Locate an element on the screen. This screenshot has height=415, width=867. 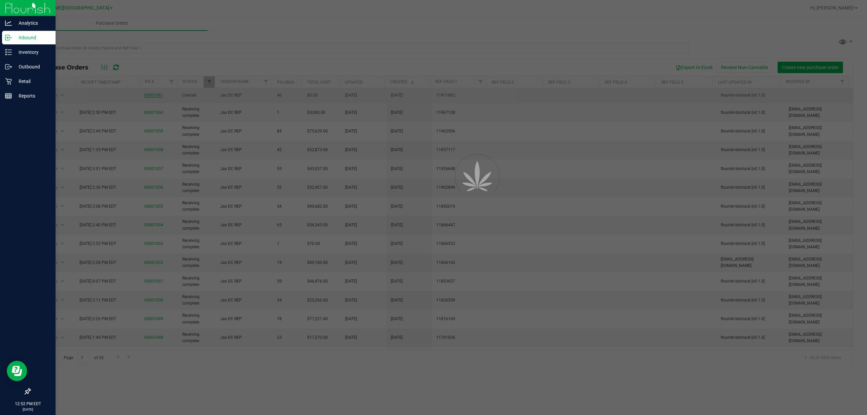
inline-svg: Retail is located at coordinates (8, 81).